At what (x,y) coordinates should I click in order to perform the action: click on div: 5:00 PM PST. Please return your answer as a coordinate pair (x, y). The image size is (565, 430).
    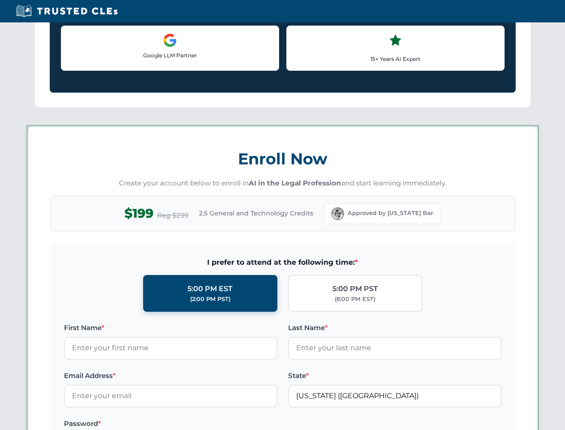
    Looking at the image, I should click on (355, 289).